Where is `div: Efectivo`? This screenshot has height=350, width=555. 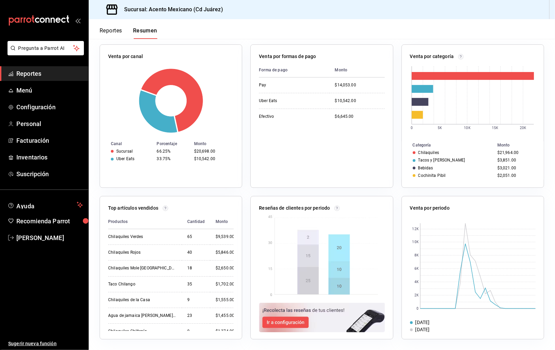 div: Efectivo is located at coordinates (291, 116).